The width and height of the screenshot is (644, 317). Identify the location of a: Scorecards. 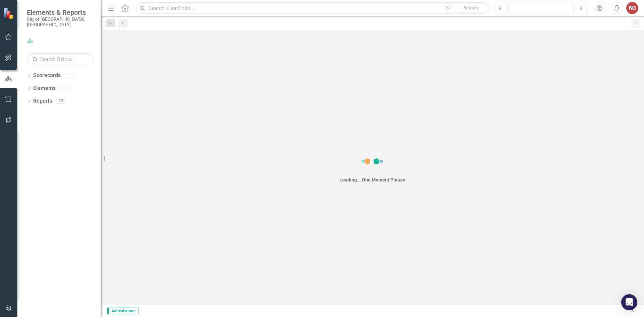
(47, 76).